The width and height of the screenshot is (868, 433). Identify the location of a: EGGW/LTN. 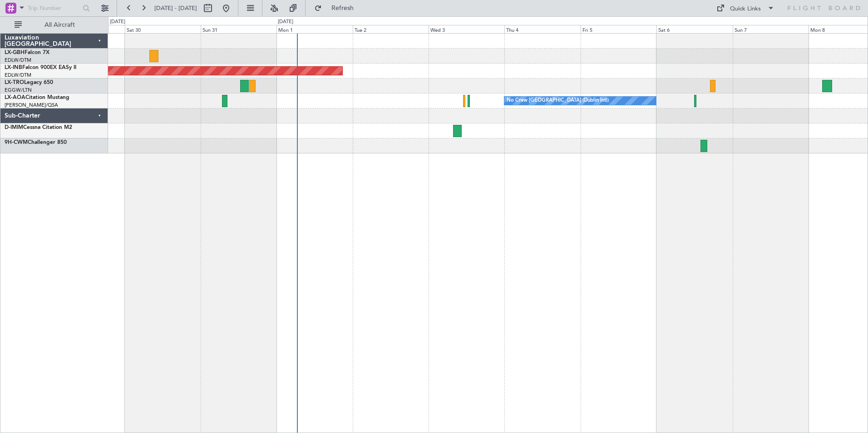
(18, 90).